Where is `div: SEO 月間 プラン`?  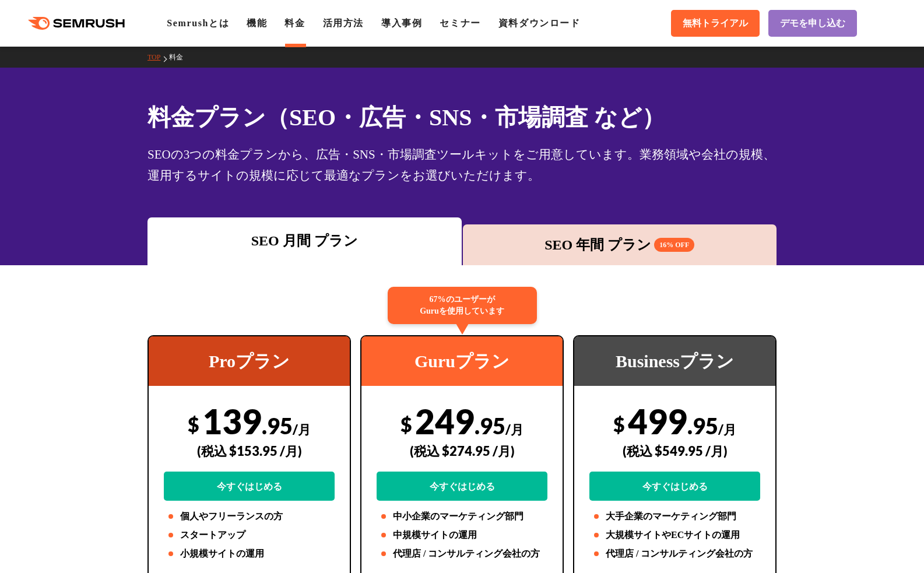
div: SEO 月間 プラン is located at coordinates (304, 241).